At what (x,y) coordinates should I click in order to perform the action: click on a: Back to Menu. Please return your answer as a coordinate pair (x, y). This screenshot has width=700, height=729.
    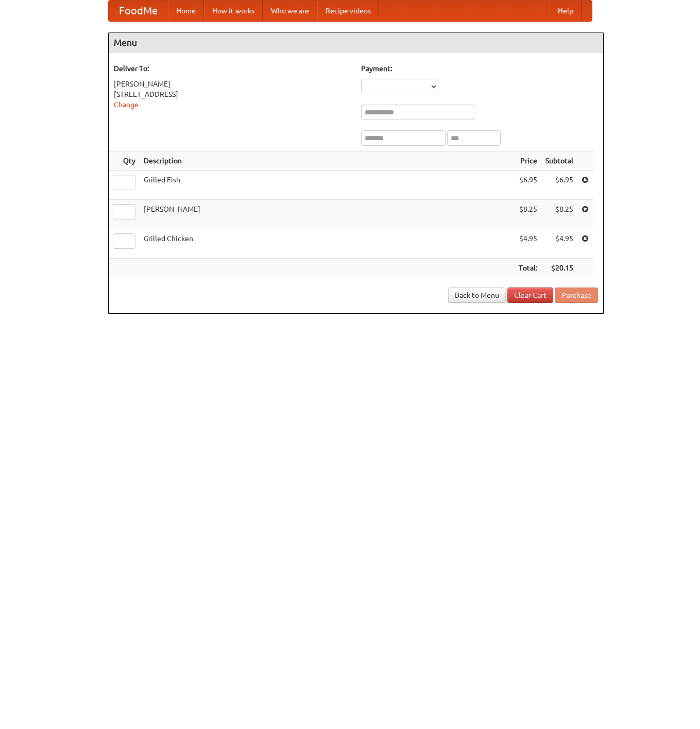
    Looking at the image, I should click on (477, 295).